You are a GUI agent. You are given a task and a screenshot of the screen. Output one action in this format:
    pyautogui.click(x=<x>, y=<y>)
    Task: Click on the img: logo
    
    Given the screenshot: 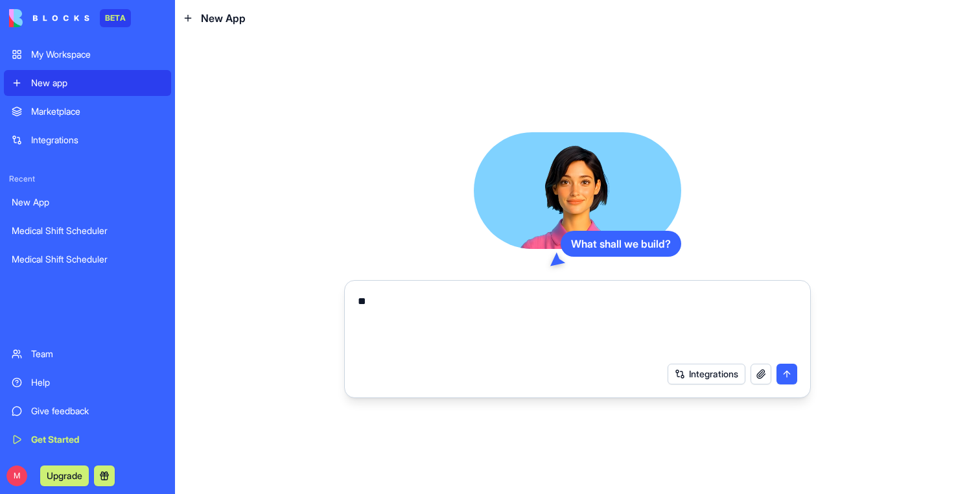 What is the action you would take?
    pyautogui.click(x=49, y=18)
    